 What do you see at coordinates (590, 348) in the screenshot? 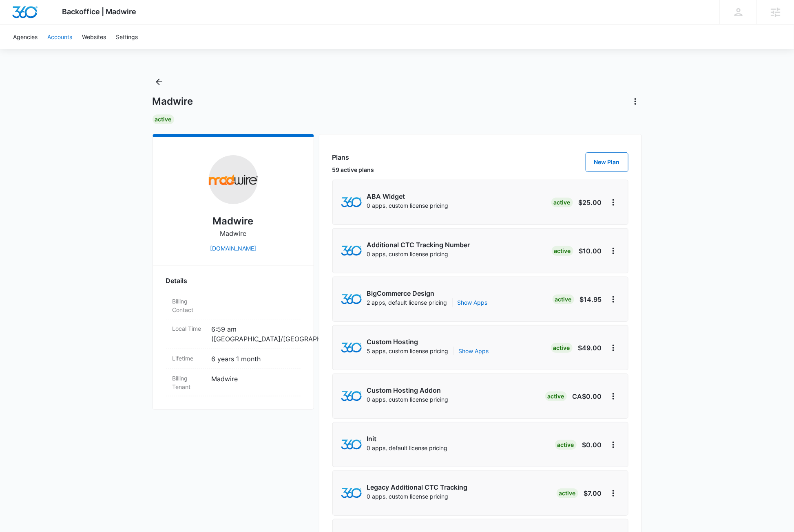
I see `p: $49.00` at bounding box center [590, 348].